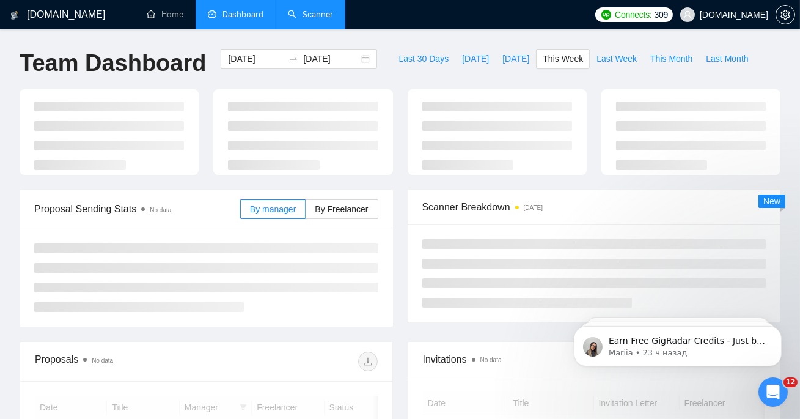  I want to click on img: logo, so click(15, 15).